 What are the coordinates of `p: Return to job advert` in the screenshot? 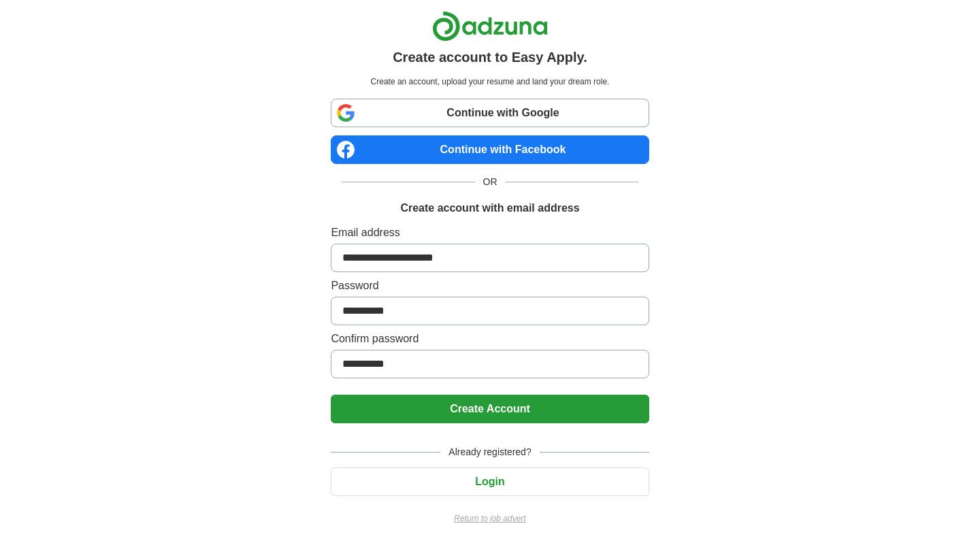 It's located at (490, 519).